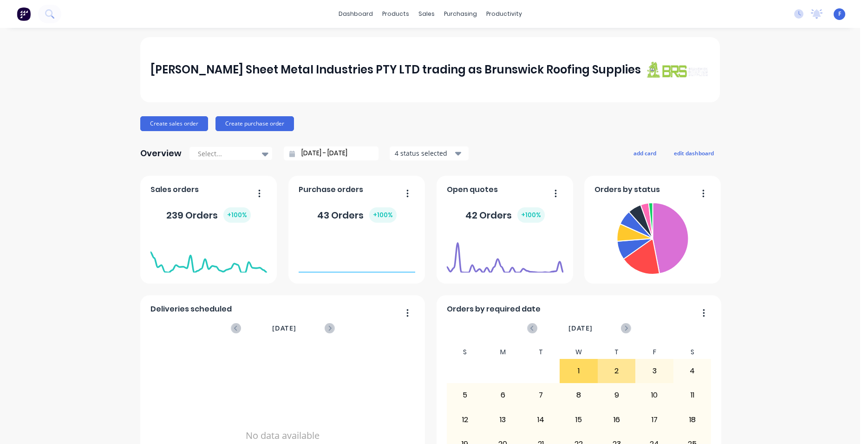 This screenshot has height=444, width=868. Describe the element at coordinates (175, 190) in the screenshot. I see `span: Sales orders` at that location.